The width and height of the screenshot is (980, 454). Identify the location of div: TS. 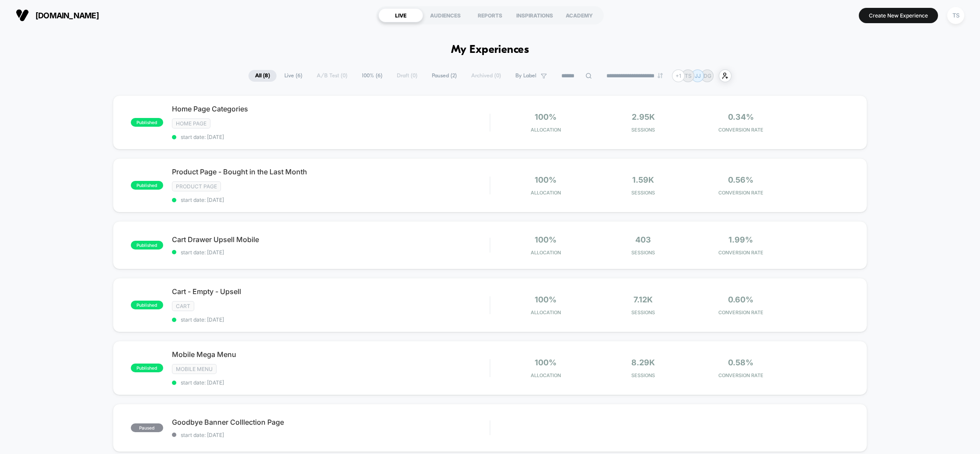
(955, 16).